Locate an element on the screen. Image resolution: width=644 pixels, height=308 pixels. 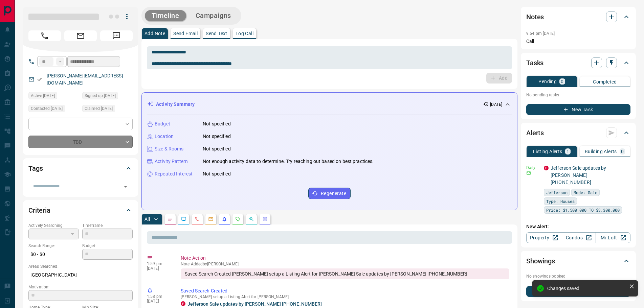
p: 1 is located at coordinates (568, 152).